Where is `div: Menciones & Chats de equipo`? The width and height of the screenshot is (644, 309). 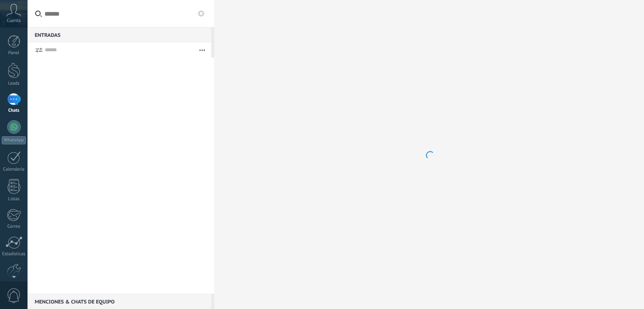 div: Menciones & Chats de equipo is located at coordinates (120, 302).